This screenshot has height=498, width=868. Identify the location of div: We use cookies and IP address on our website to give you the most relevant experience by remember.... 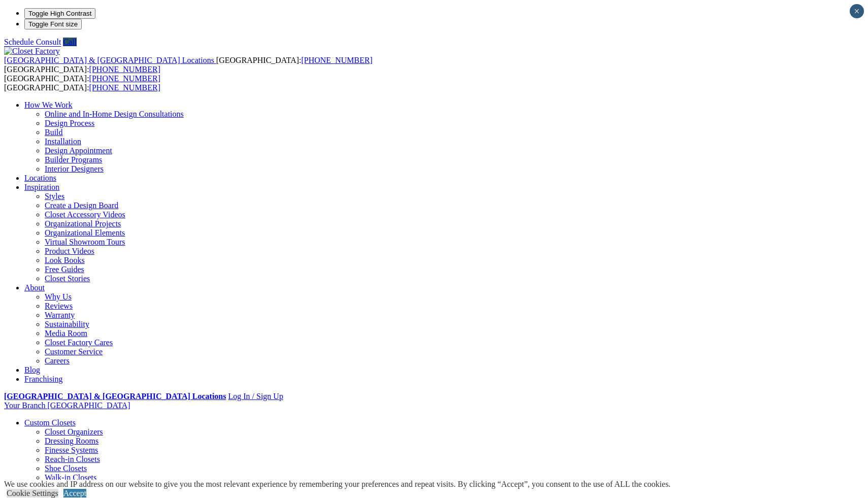
(337, 485).